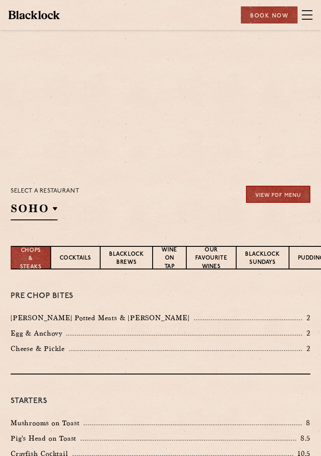 This screenshot has width=321, height=456. I want to click on p: Wine on Tap, so click(169, 259).